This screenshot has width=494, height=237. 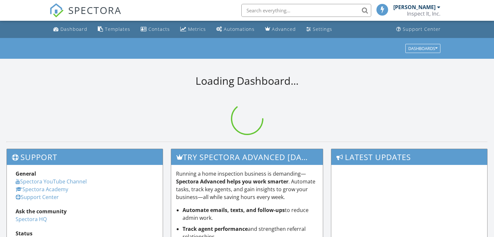 I want to click on div: Automations, so click(x=239, y=29).